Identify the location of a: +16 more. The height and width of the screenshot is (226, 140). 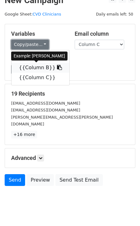
(24, 134).